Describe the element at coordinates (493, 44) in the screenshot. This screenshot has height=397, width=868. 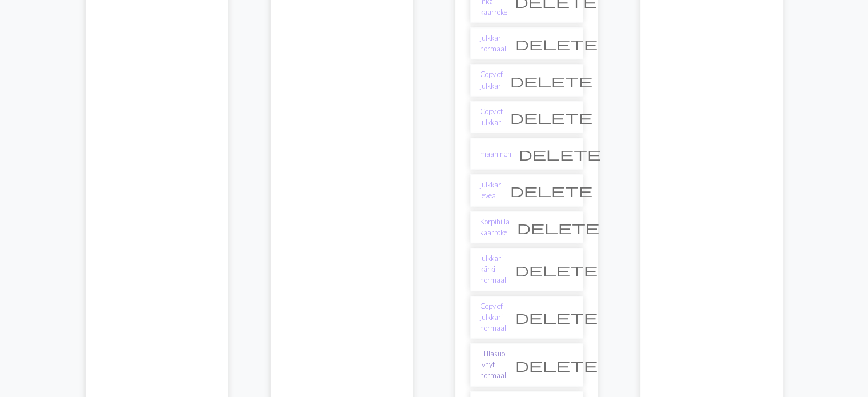
I see `a: julkkari normaali` at that location.